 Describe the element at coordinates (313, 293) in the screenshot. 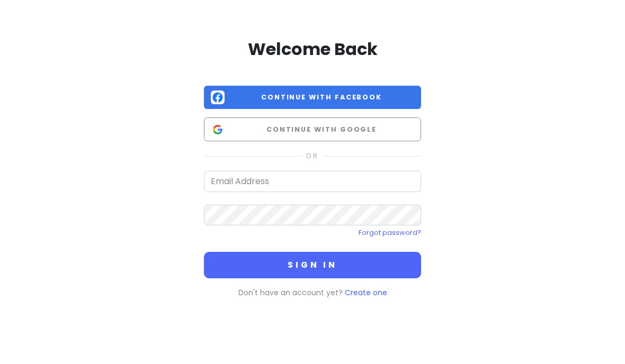

I see `p: Don't have an account yet?` at that location.